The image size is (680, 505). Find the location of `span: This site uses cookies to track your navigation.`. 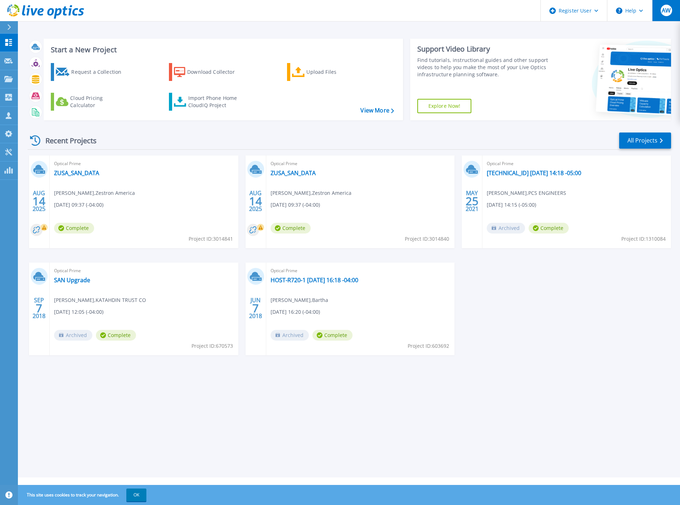

span: This site uses cookies to track your navigation. is located at coordinates (83, 495).